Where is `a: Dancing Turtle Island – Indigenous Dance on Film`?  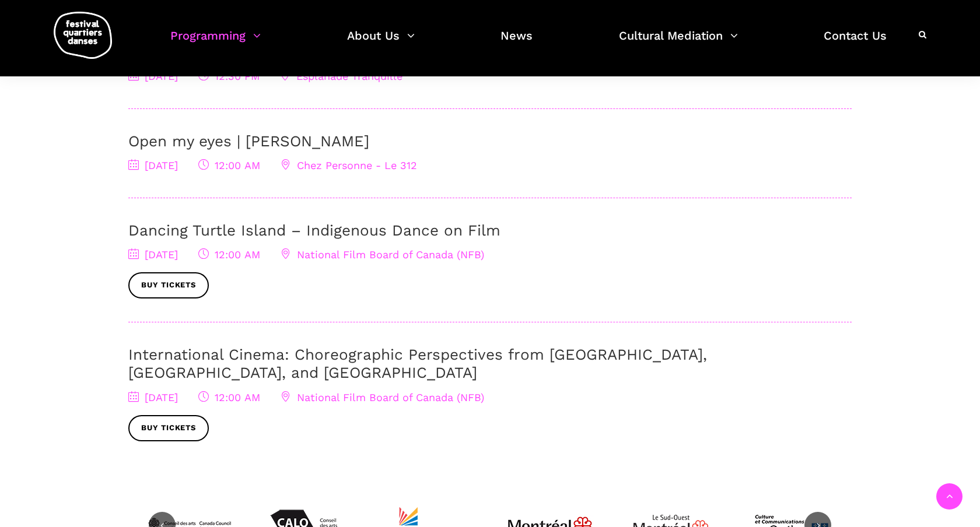 a: Dancing Turtle Island – Indigenous Dance on Film is located at coordinates (314, 230).